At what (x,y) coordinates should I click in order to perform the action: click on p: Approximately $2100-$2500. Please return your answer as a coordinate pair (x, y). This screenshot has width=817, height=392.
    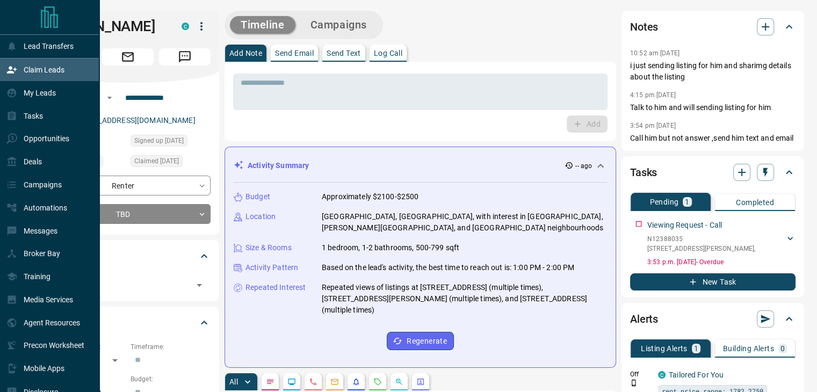
    Looking at the image, I should click on (370, 197).